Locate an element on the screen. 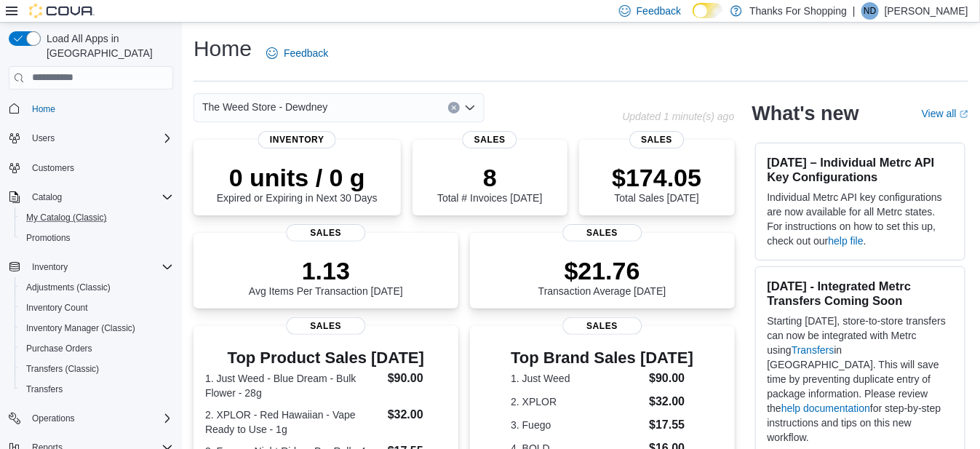  button: Inventory Count is located at coordinates (97, 307).